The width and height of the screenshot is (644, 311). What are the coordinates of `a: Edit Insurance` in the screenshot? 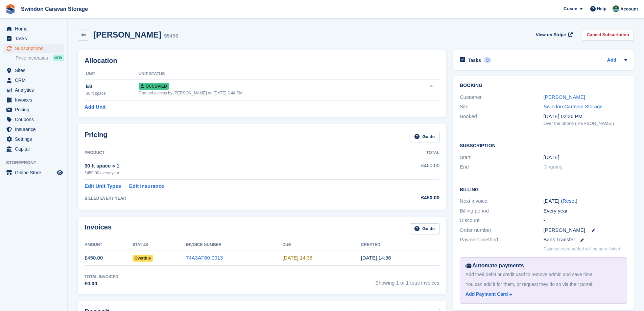 It's located at (147, 186).